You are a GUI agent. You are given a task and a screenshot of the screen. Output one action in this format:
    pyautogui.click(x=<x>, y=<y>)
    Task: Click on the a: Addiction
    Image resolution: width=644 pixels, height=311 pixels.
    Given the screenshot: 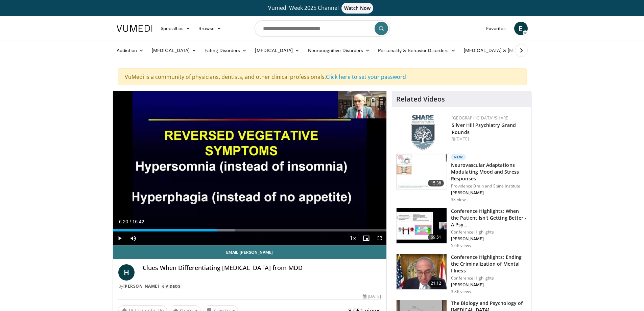 What is the action you would take?
    pyautogui.click(x=130, y=50)
    